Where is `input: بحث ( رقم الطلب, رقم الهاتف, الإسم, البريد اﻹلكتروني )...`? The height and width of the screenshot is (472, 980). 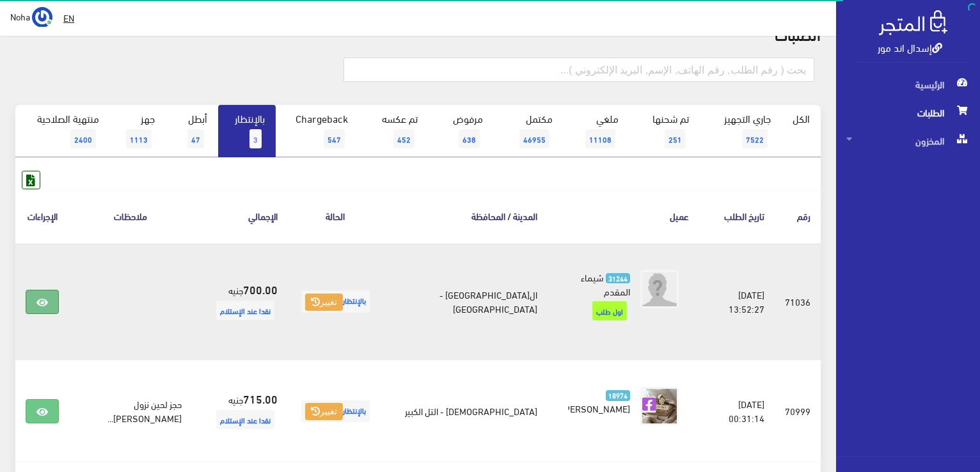
input: بحث ( رقم الطلب, رقم الهاتف, الإسم, البريد اﻹلكتروني )... is located at coordinates (579, 70).